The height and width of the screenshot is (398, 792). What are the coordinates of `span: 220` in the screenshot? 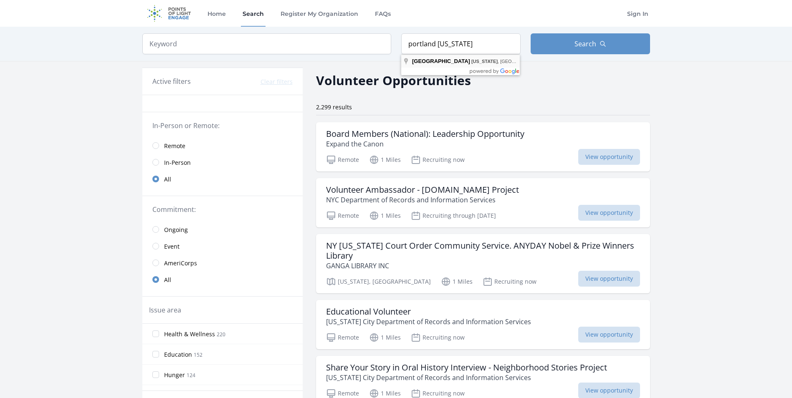 It's located at (221, 334).